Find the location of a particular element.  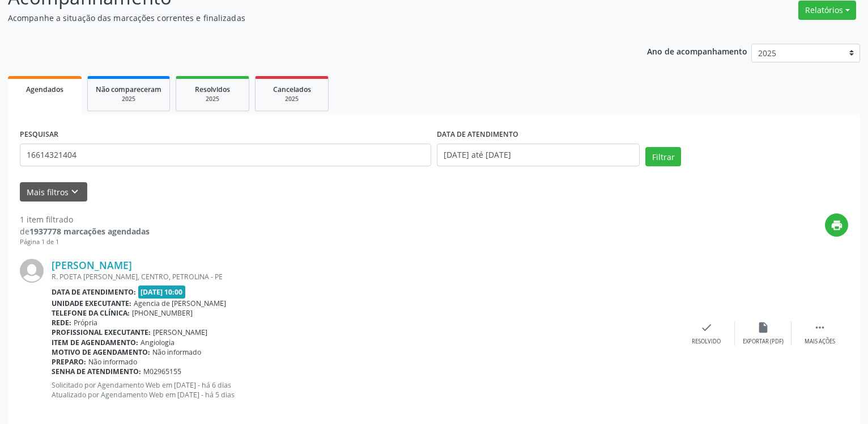

b: Rede: is located at coordinates (62, 322).